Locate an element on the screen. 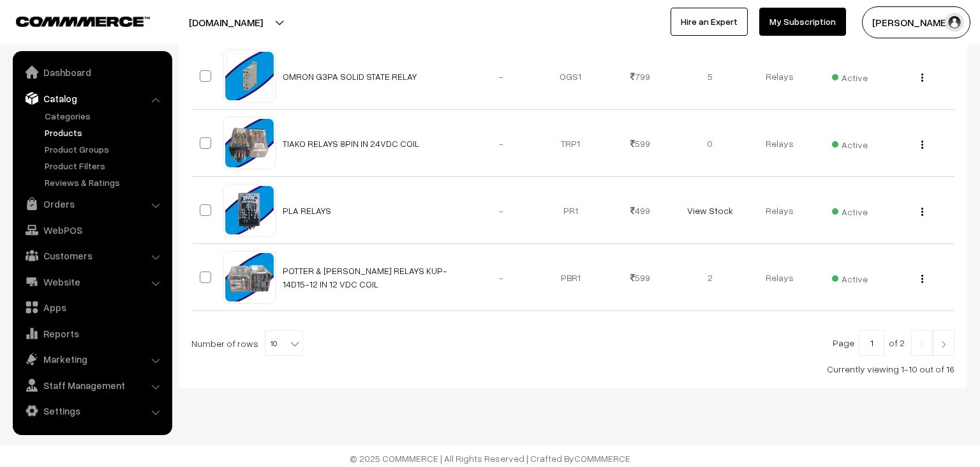  a: WebPOS is located at coordinates (92, 229).